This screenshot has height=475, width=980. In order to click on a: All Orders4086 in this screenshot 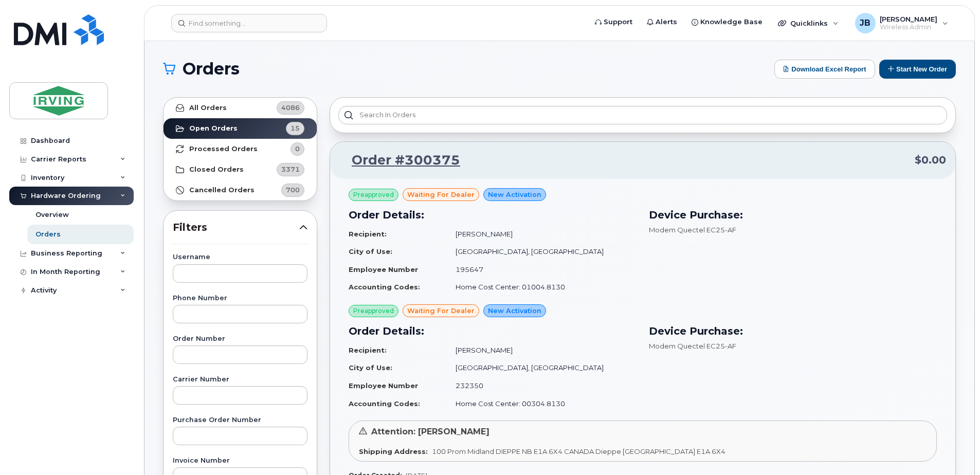, I will do `click(240, 108)`.